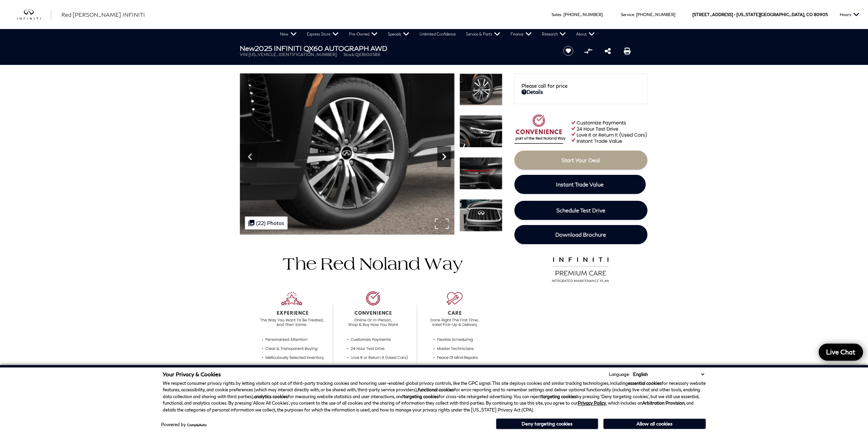  Describe the element at coordinates (547, 423) in the screenshot. I see `button: Deny targeting cookies` at that location.